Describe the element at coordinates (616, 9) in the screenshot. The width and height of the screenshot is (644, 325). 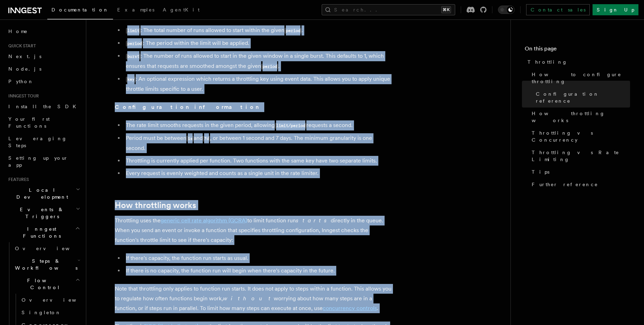
I see `a: Sign Up` at that location.